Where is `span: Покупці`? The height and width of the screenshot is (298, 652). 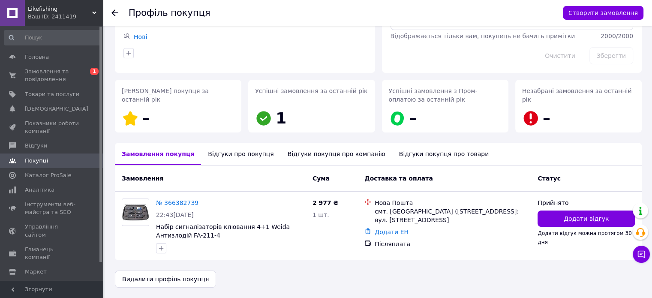 span: Покупці is located at coordinates (36, 161).